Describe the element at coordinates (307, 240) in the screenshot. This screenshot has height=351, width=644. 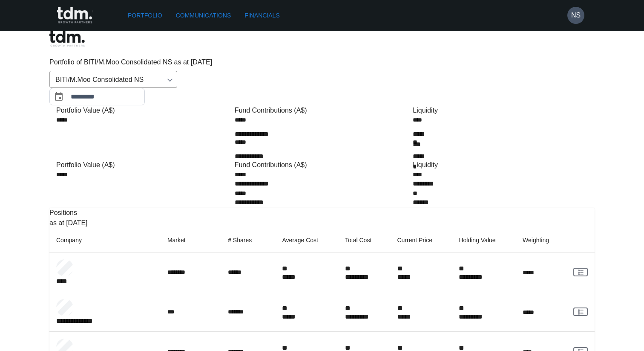
I see `th: Average Cost` at that location.